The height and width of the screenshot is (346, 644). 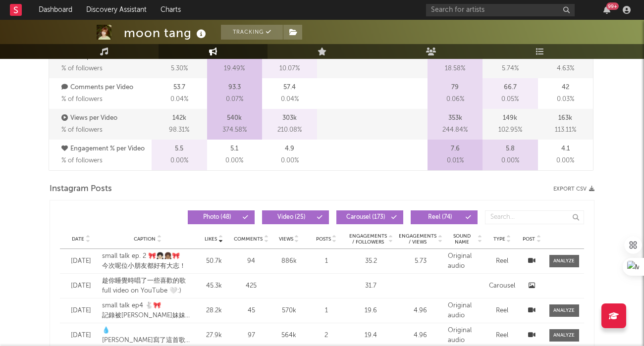 What do you see at coordinates (607, 10) in the screenshot?
I see `button: 99+` at bounding box center [607, 10].